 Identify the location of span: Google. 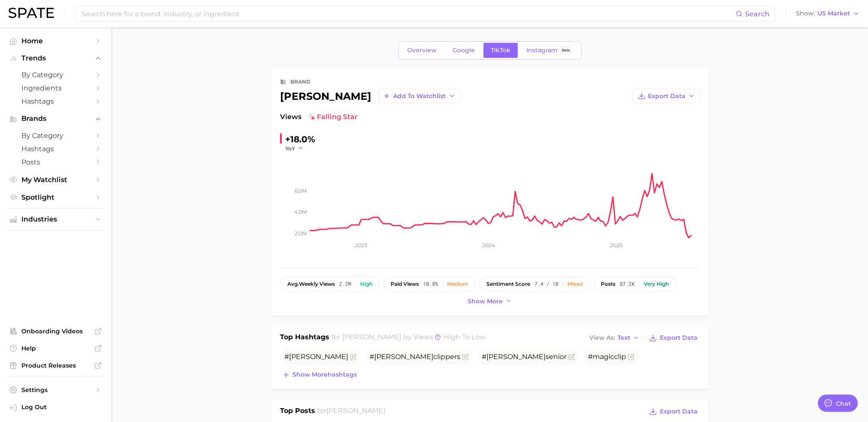
(464, 50).